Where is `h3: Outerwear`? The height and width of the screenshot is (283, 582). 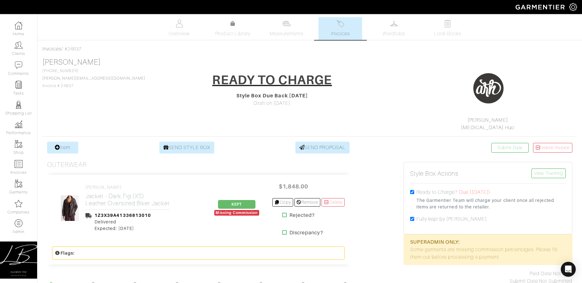 h3: Outerwear is located at coordinates (67, 165).